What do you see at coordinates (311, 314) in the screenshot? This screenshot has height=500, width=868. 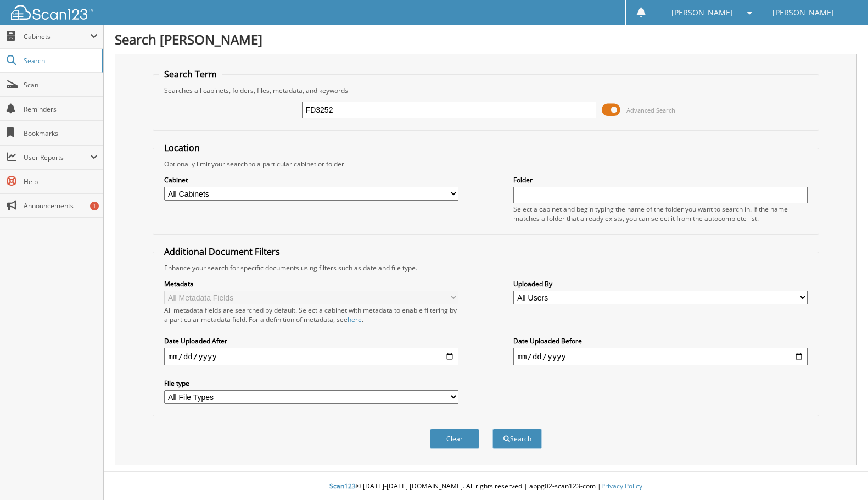 I see `div: All metadata fields are searched by default. Select a cabinet with metadata to enable filtering b...` at bounding box center [311, 314].